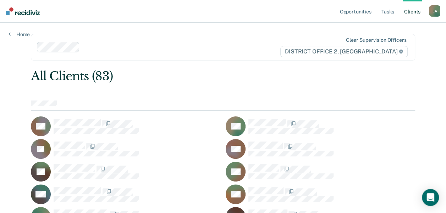 The image size is (446, 213). Describe the element at coordinates (184, 76) in the screenshot. I see `div: All Clients (83)` at that location.